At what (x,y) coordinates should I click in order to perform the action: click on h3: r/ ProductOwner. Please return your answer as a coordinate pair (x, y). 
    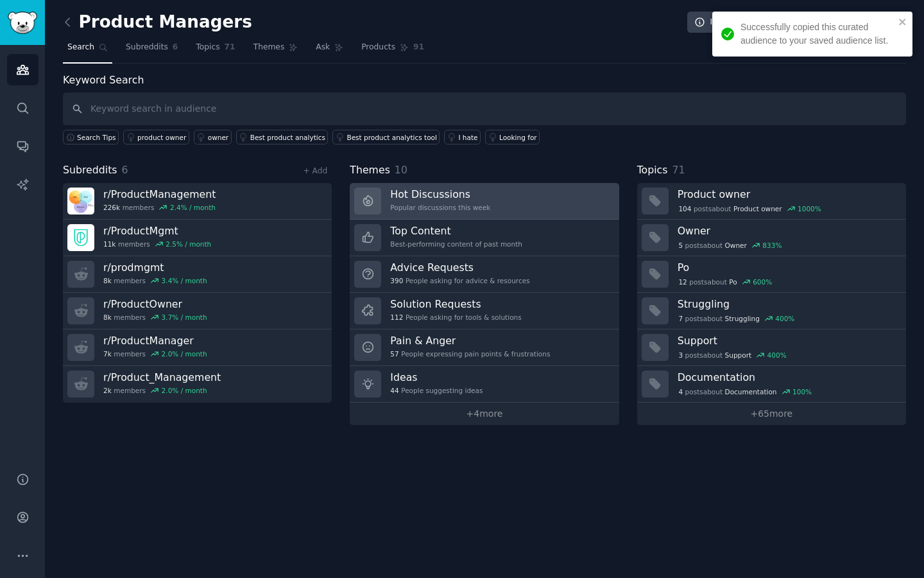
    Looking at the image, I should click on (155, 303).